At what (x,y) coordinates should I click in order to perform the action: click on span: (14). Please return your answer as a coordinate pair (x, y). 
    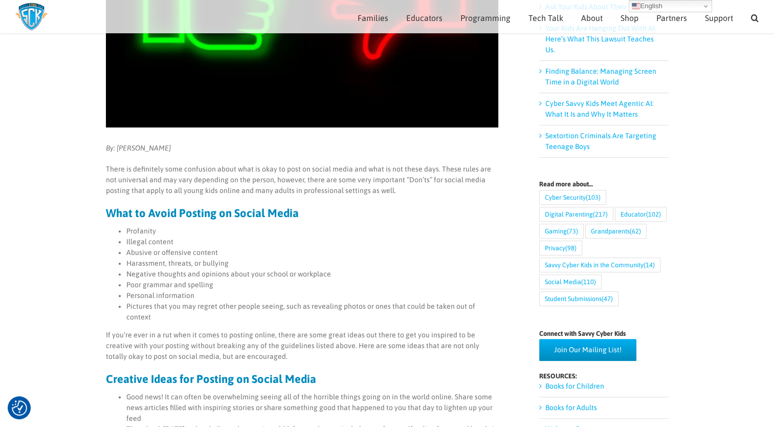
    Looking at the image, I should click on (649, 265).